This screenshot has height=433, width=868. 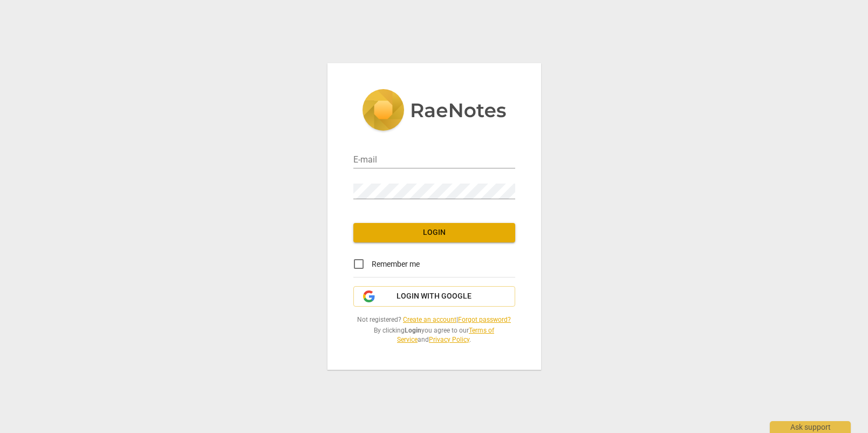 What do you see at coordinates (434, 233) in the screenshot?
I see `button: Login` at bounding box center [434, 233].